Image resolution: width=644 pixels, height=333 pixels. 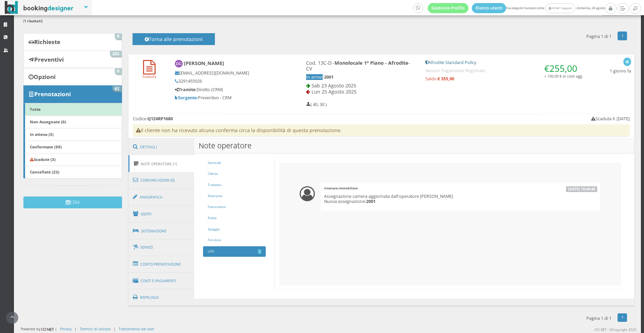 I want to click on b: Cancellate (23), so click(x=44, y=172).